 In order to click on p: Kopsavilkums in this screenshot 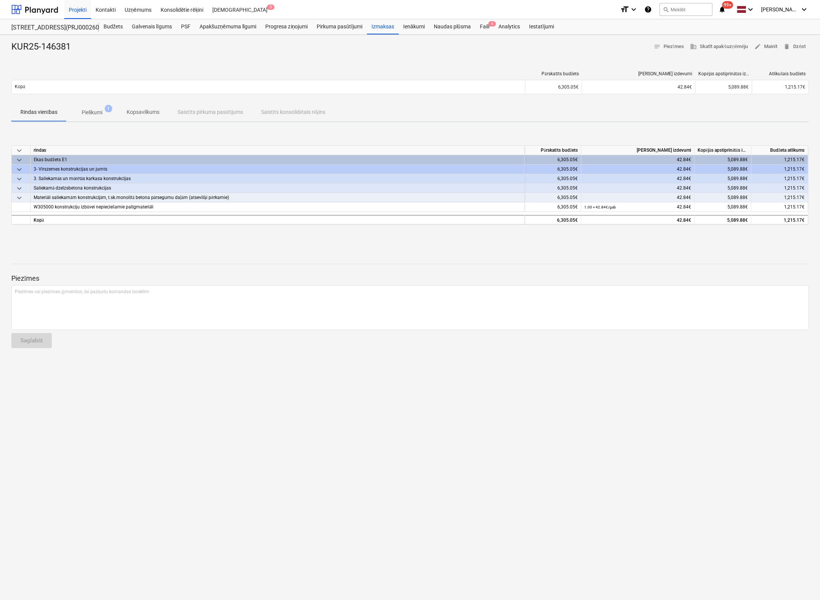, I will do `click(143, 112)`.